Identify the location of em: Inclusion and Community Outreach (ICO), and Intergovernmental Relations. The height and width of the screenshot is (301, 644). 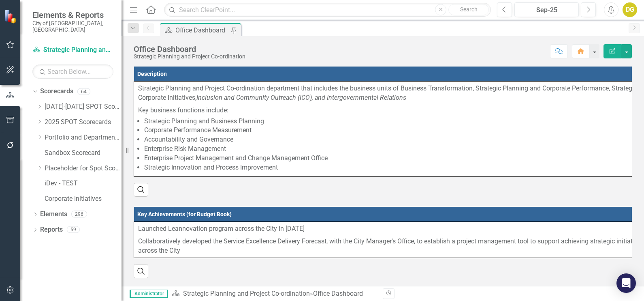
(301, 97).